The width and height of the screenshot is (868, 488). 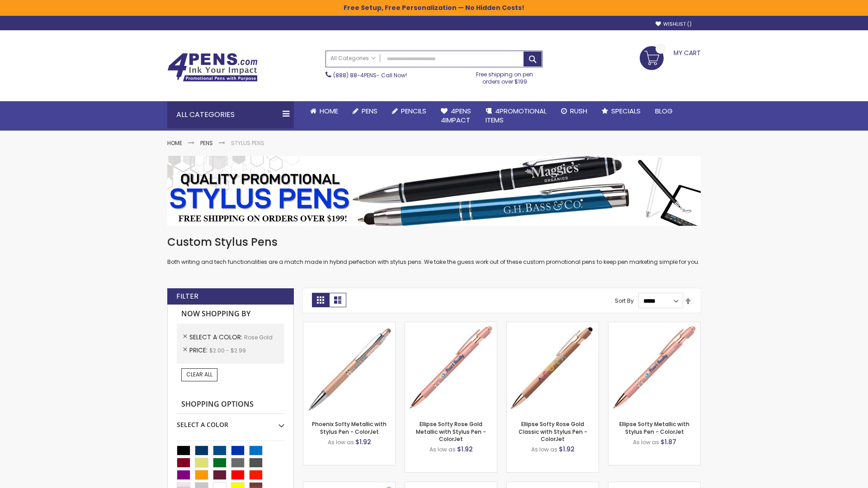 I want to click on strong: Grid, so click(x=321, y=300).